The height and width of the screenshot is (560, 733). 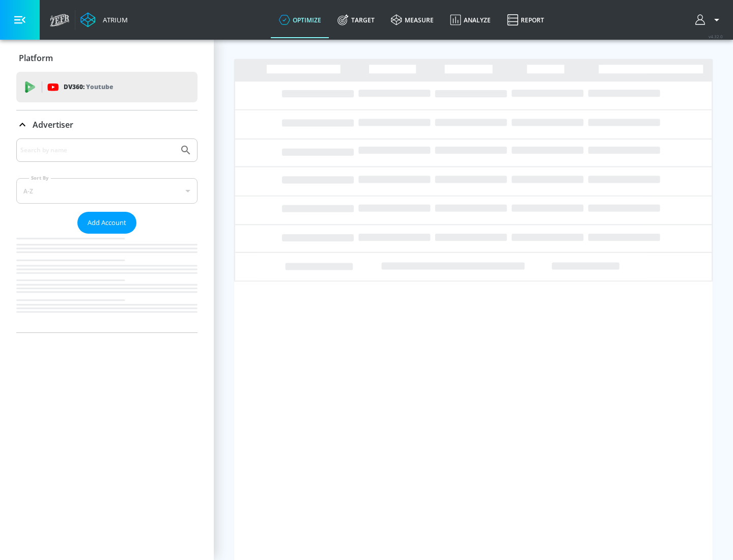 What do you see at coordinates (412, 20) in the screenshot?
I see `a: measure` at bounding box center [412, 20].